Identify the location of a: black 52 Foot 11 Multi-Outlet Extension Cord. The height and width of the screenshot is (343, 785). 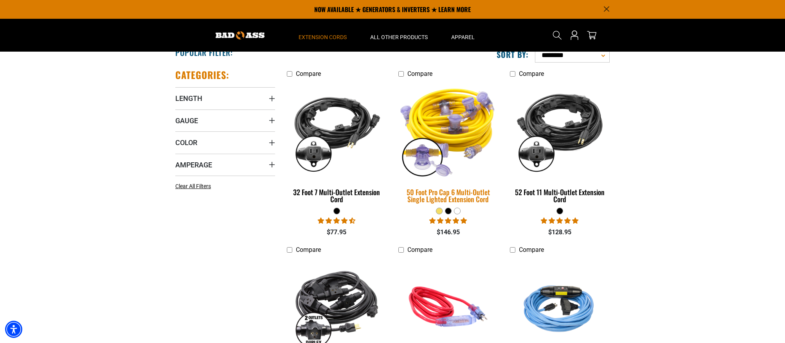
(560, 144).